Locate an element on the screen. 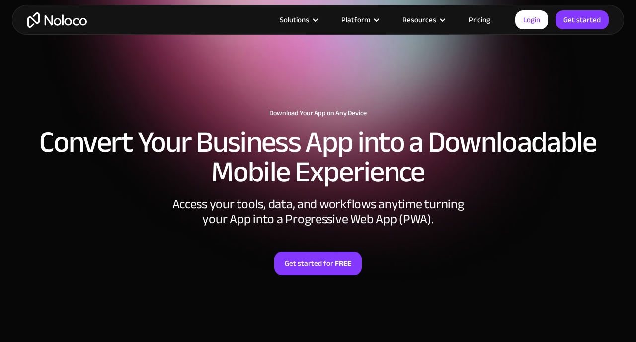  h2: Convert Your Business App into a Downloadable Mobile Experience is located at coordinates (318, 157).